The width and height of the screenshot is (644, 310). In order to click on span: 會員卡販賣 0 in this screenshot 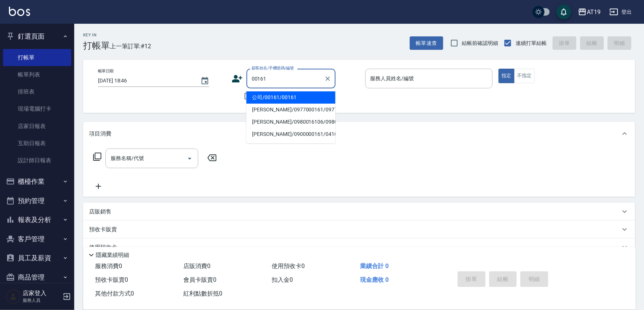, I will do `click(200, 280)`.